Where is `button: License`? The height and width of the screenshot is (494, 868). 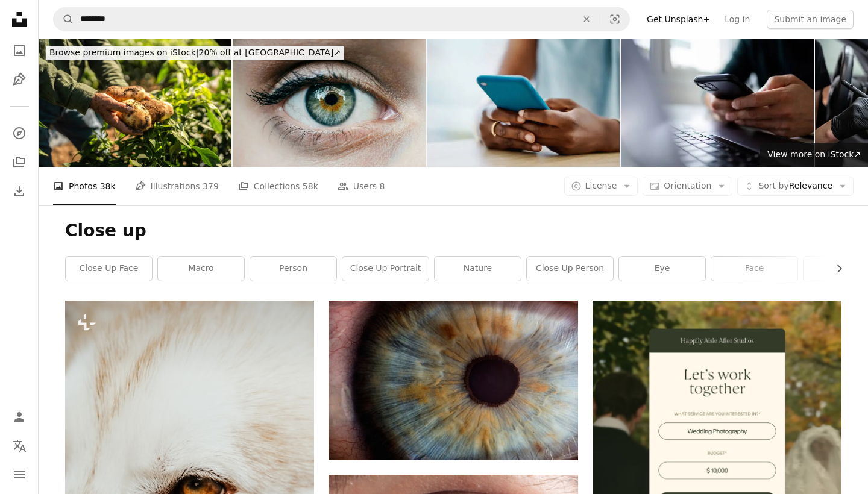
button: License is located at coordinates (600, 186).